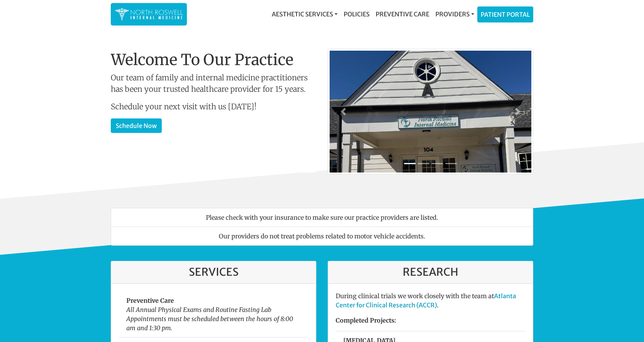  What do you see at coordinates (136, 126) in the screenshot?
I see `a: Schedule Now` at bounding box center [136, 126].